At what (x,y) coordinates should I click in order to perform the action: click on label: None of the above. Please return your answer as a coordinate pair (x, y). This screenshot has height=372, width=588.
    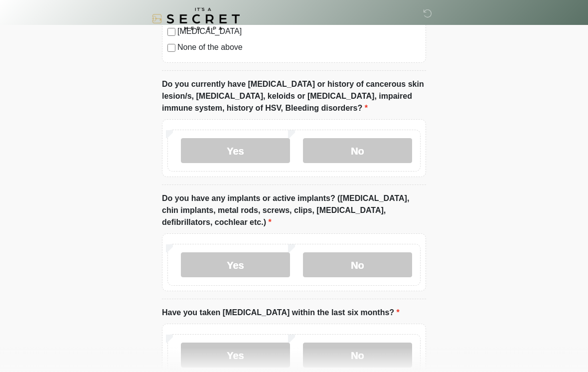
    Looking at the image, I should click on (298, 47).